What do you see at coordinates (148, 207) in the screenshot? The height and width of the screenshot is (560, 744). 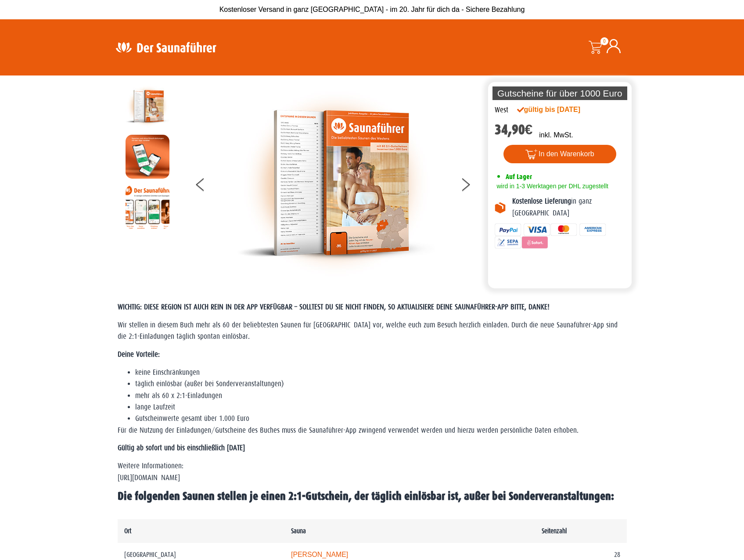 I see `img: Anleitung7tn` at bounding box center [148, 207].